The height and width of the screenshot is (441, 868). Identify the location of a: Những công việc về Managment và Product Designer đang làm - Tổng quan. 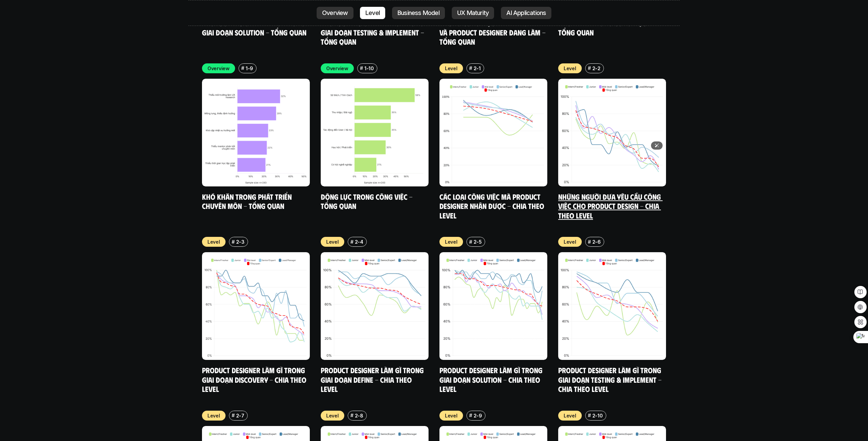
(494, 32).